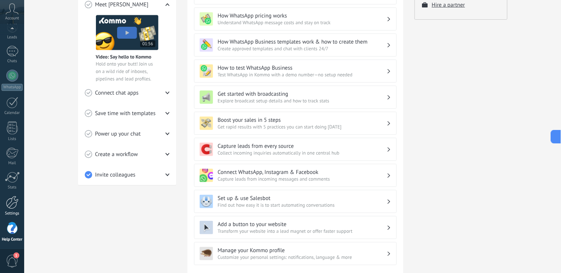  What do you see at coordinates (302, 100) in the screenshot?
I see `span: Explore broadcast setup details and how to track stats` at bounding box center [302, 100].